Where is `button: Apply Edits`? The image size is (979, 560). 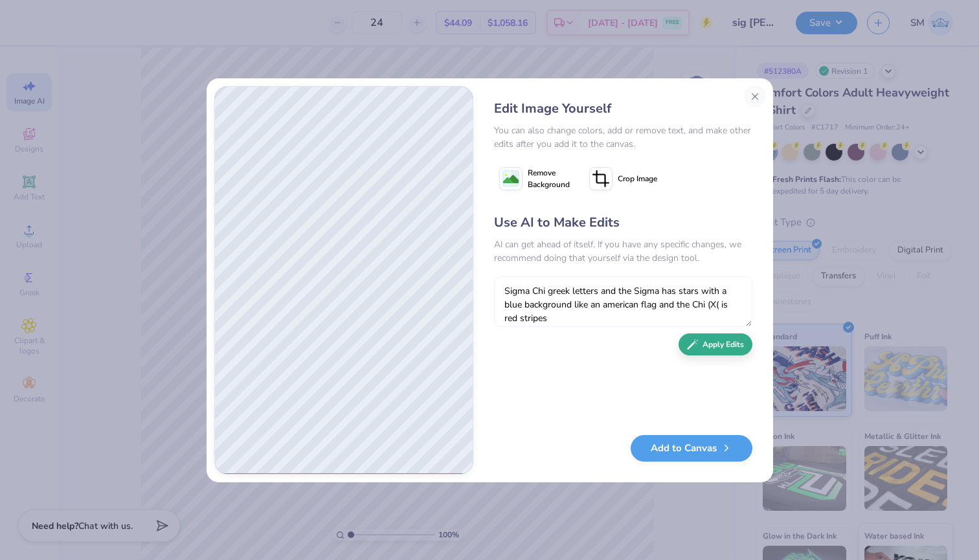
button: Apply Edits is located at coordinates (715, 344).